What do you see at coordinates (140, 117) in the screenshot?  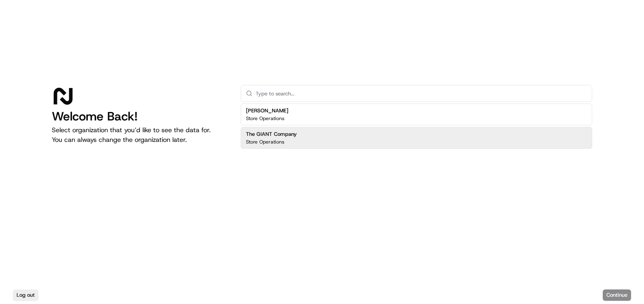 I see `h1: Welcome Back!` at bounding box center [140, 117].